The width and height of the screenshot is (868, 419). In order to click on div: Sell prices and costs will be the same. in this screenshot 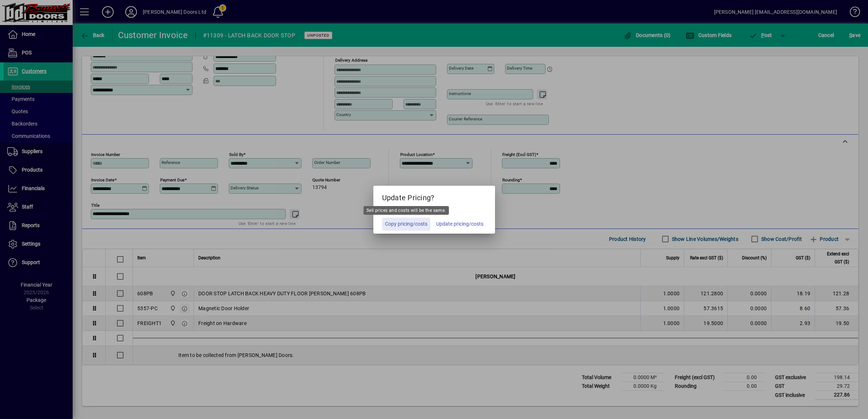, I will do `click(406, 210)`.